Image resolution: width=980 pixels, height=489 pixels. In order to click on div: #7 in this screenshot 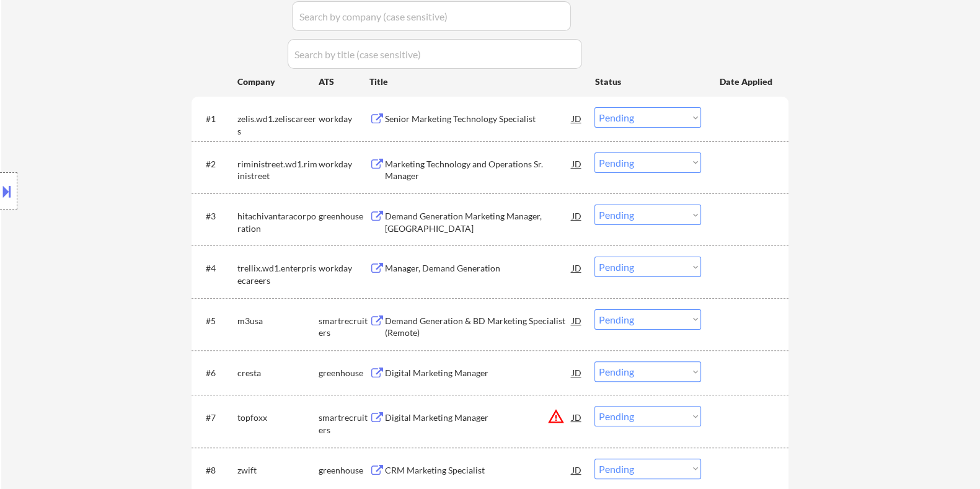, I will do `click(216, 418)`.